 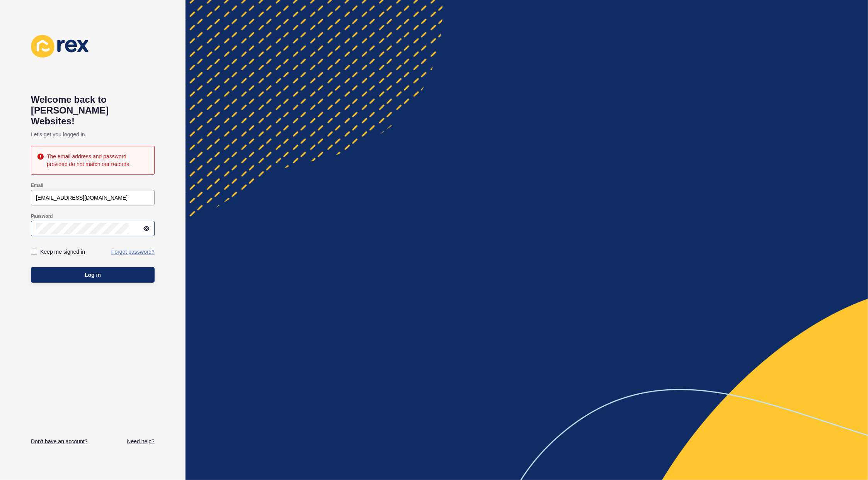 What do you see at coordinates (59, 441) in the screenshot?
I see `a: Don't have an account?` at bounding box center [59, 441].